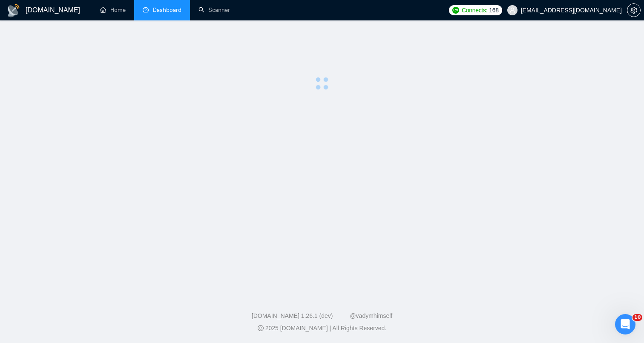  I want to click on a: @vadymhimself, so click(371, 316).